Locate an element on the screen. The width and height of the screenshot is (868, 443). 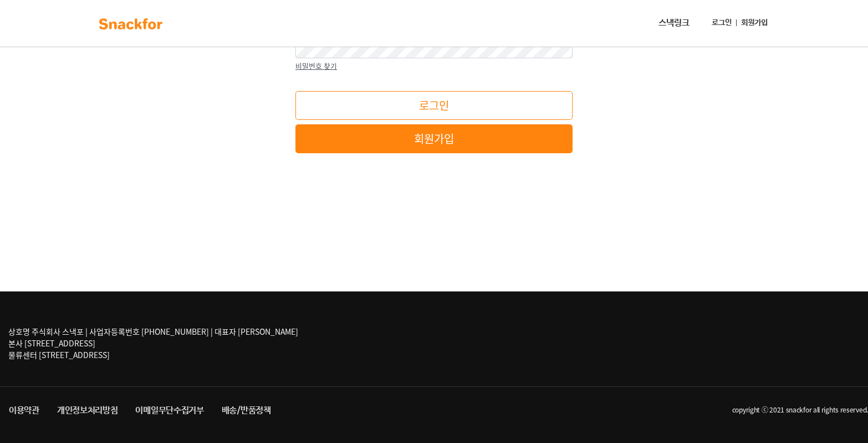
a: 이메일무단수집거부 is located at coordinates (169, 410).